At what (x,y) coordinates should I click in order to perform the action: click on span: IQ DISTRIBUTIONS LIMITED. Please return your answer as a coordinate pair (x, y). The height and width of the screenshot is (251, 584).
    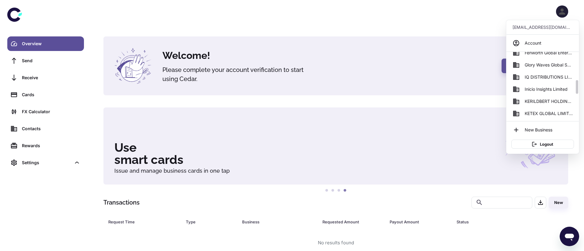
    Looking at the image, I should click on (548, 77).